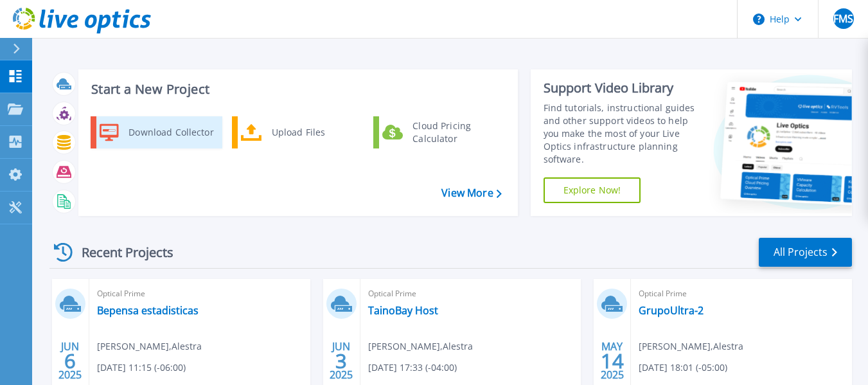 The height and width of the screenshot is (385, 868). I want to click on span: FMS, so click(843, 19).